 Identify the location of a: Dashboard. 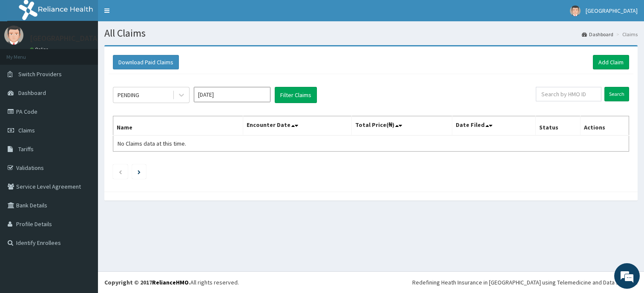
(598, 34).